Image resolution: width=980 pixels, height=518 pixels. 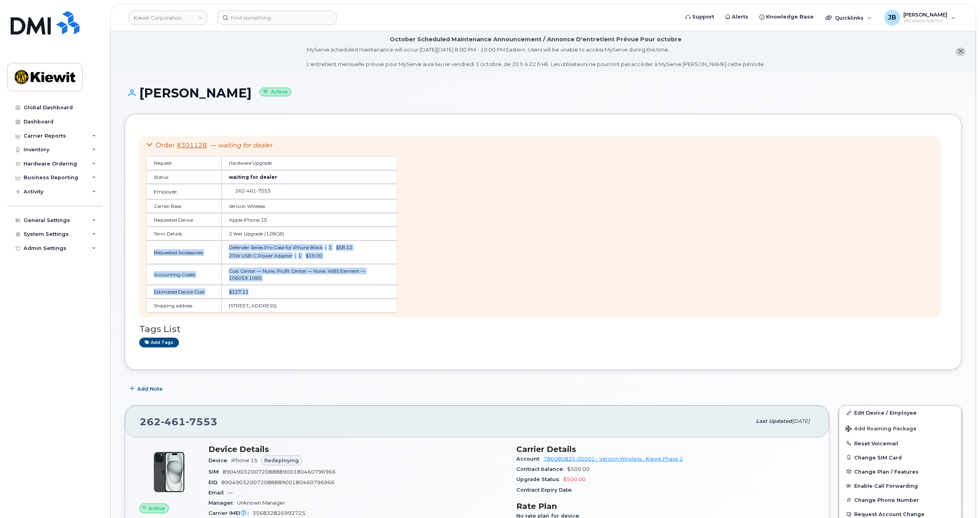 I want to click on td: Carrier Base, so click(x=184, y=206).